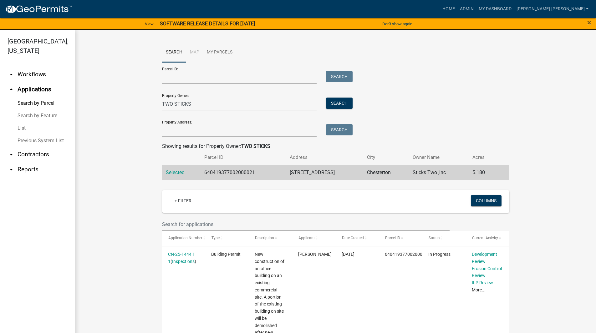 This screenshot has width=596, height=333. Describe the element at coordinates (433, 238) in the screenshot. I see `span: Status` at that location.